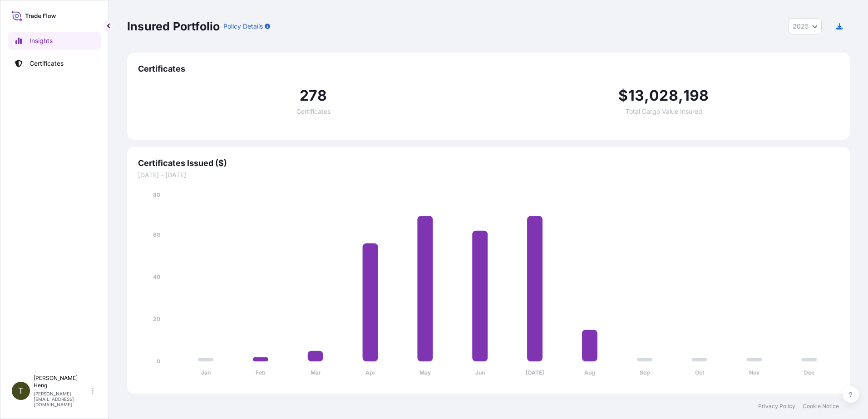 The width and height of the screenshot is (868, 419). Describe the element at coordinates (158, 361) in the screenshot. I see `tspan: 0` at that location.